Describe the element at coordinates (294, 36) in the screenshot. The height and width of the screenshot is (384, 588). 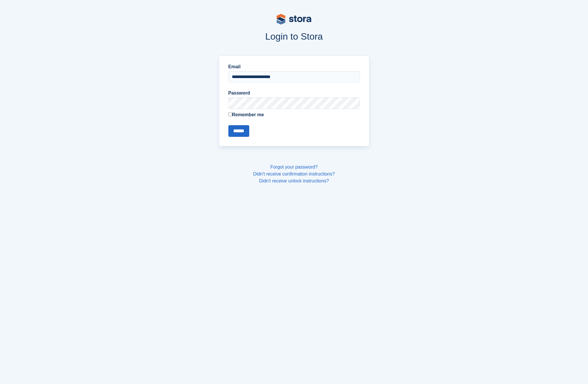
I see `h1: Login to Stora` at that location.